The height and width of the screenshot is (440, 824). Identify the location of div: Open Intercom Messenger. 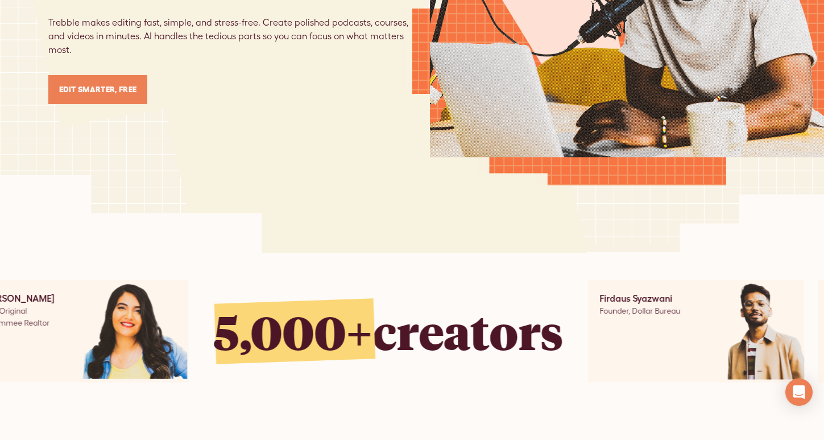
(799, 392).